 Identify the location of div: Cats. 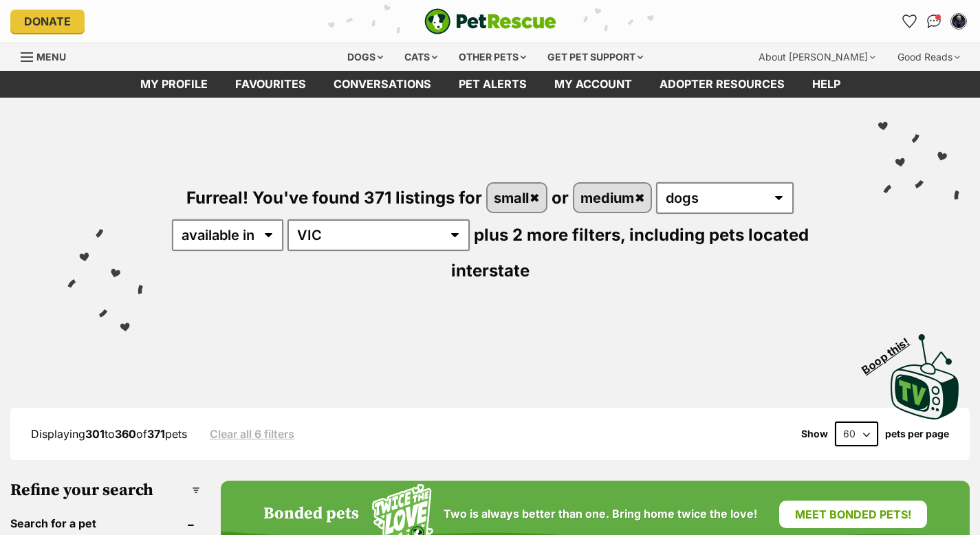
(421, 57).